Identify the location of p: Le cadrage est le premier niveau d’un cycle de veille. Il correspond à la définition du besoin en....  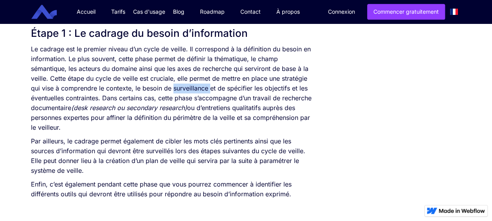
(173, 88).